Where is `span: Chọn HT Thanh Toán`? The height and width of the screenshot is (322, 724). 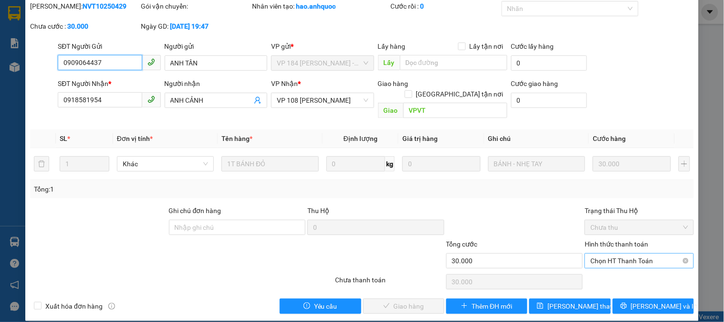 span: Chọn HT Thanh Toán is located at coordinates (639, 260).